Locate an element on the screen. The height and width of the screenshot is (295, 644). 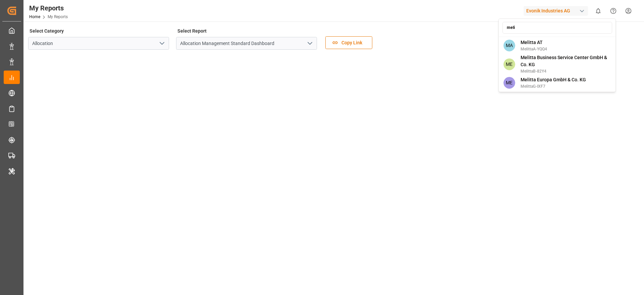
span: MA is located at coordinates (509, 45).